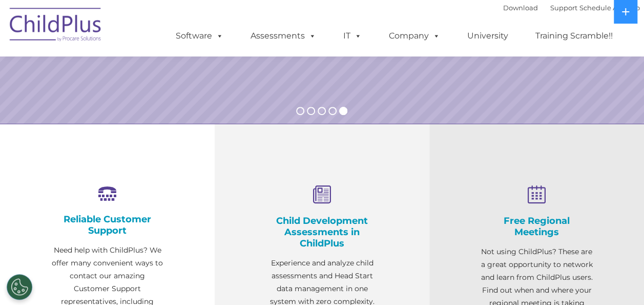 This screenshot has width=644, height=305. I want to click on a: University, so click(487, 36).